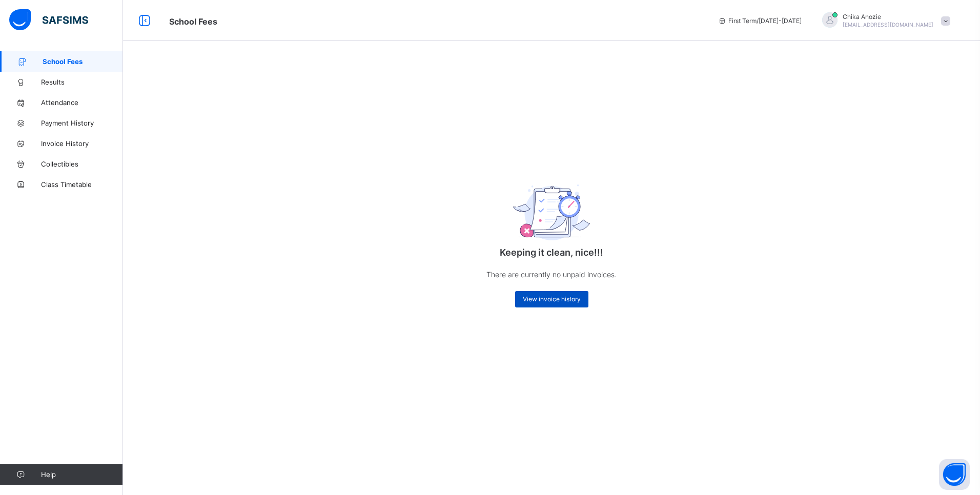 This screenshot has width=980, height=495. What do you see at coordinates (82, 164) in the screenshot?
I see `span: Collectibles` at bounding box center [82, 164].